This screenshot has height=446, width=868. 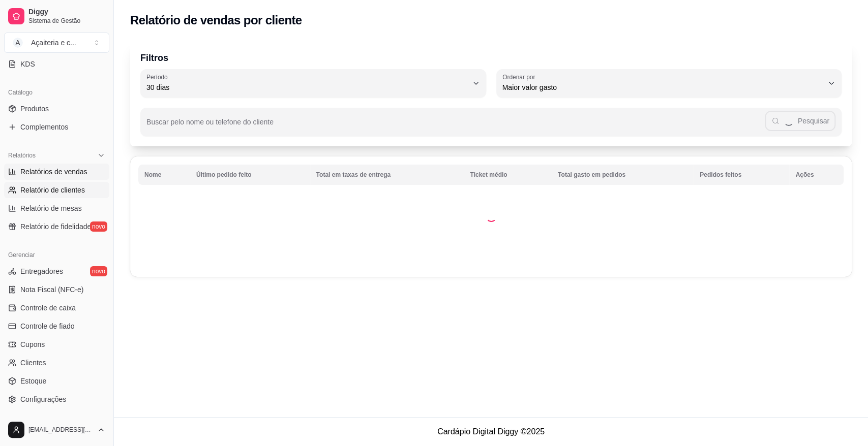 I want to click on footer: Cardápio Digital Diggy © 2025, so click(x=491, y=432).